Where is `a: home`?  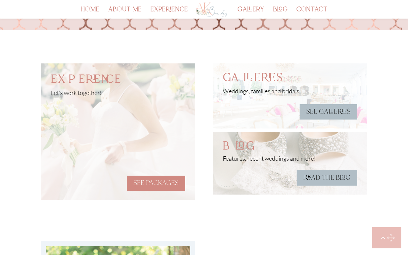
a: home is located at coordinates (90, 13).